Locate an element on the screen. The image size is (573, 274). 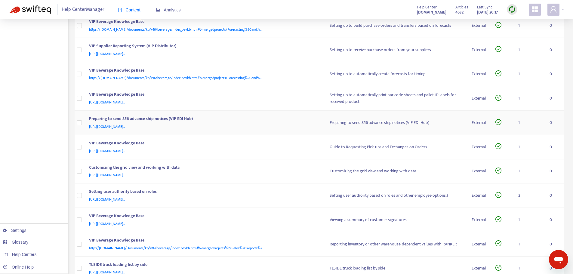
span: Analytics is located at coordinates (168, 10).